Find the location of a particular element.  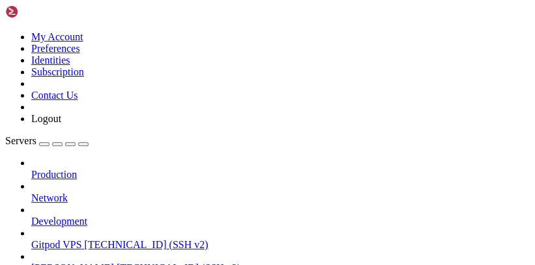

x-row: workflow_dispatch: is located at coordinates (185, 88).